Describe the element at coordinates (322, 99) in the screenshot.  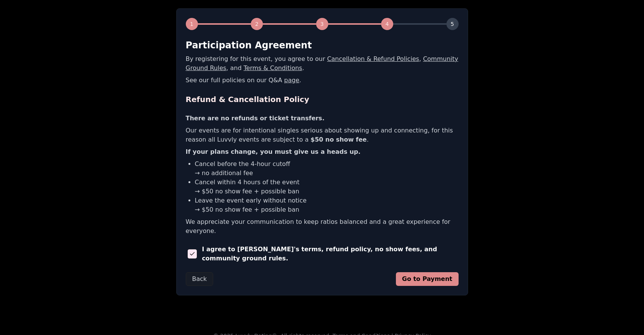
I see `h2: Refund & Cancellation Policy` at that location.